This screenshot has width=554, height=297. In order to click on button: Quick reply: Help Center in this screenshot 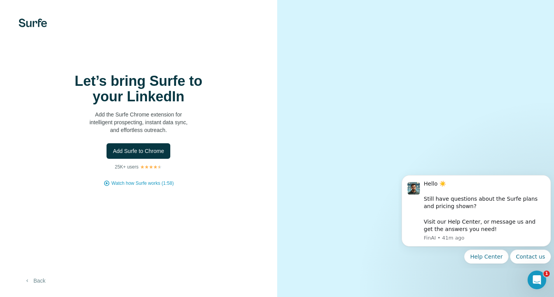, I will do `click(88, 89)`.